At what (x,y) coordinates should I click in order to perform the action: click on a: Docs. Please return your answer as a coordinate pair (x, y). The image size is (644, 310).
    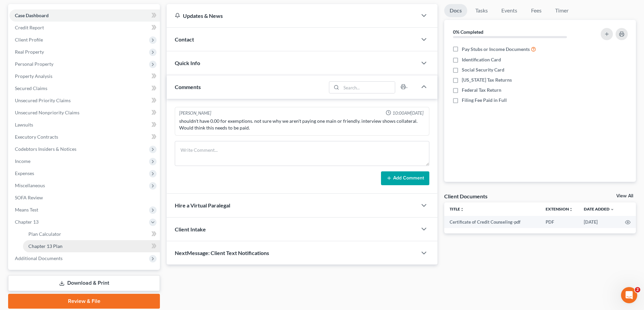
    Looking at the image, I should click on (456, 11).